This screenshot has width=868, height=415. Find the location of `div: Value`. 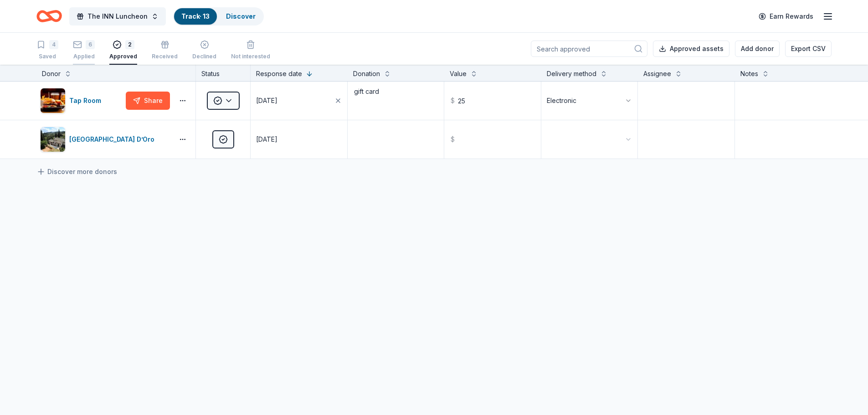

div: Value is located at coordinates (458, 73).